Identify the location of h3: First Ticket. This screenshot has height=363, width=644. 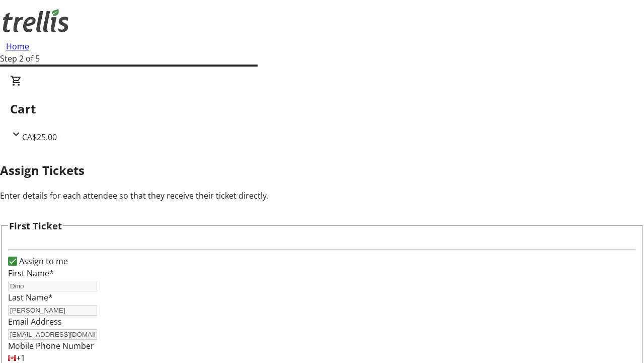
(35, 226).